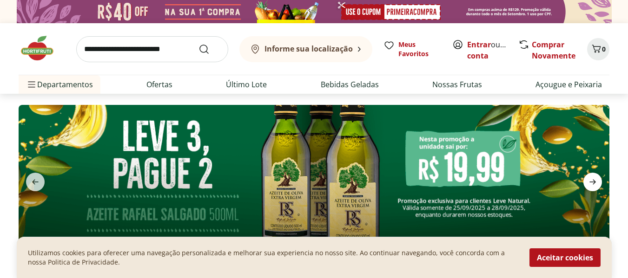  What do you see at coordinates (568, 85) in the screenshot?
I see `a: Açougue e Peixaria` at bounding box center [568, 85].